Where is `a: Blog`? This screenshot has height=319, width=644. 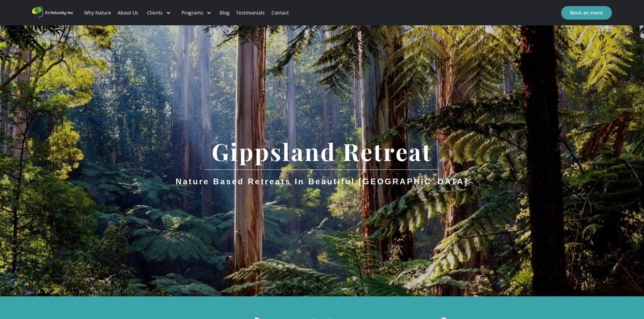
a: Blog is located at coordinates (225, 13).